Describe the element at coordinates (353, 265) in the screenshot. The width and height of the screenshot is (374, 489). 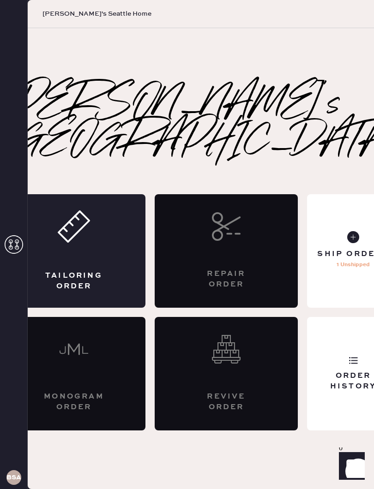
I see `p: 1 Unshipped` at that location.